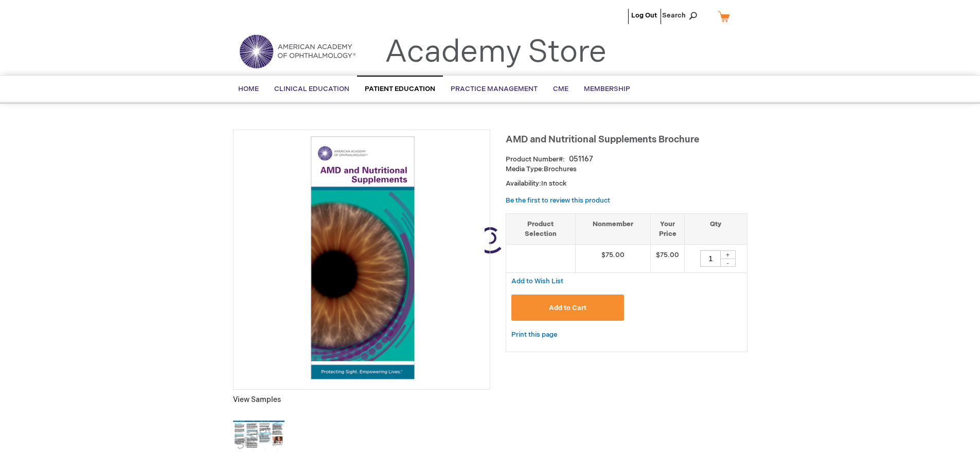 Image resolution: width=980 pixels, height=476 pixels. Describe the element at coordinates (568, 307) in the screenshot. I see `button: Add to Cart` at that location.